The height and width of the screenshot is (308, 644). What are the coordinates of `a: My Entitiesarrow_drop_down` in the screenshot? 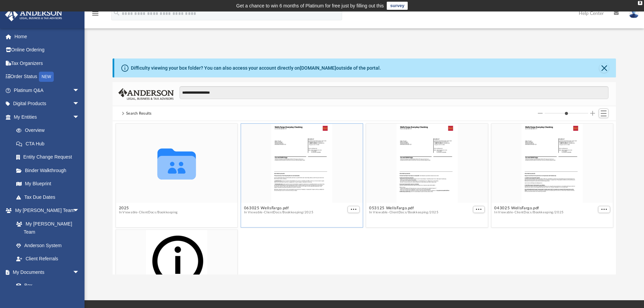 It's located at (47, 117).